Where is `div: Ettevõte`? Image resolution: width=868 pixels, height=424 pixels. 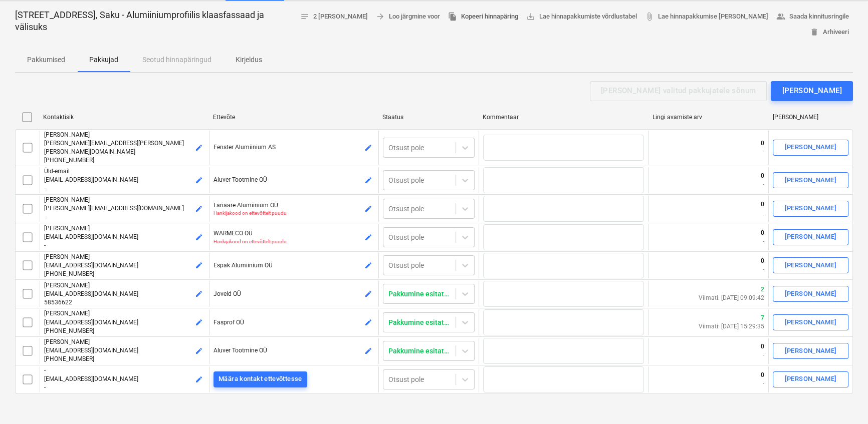 div: Ettevõte is located at coordinates (294, 117).